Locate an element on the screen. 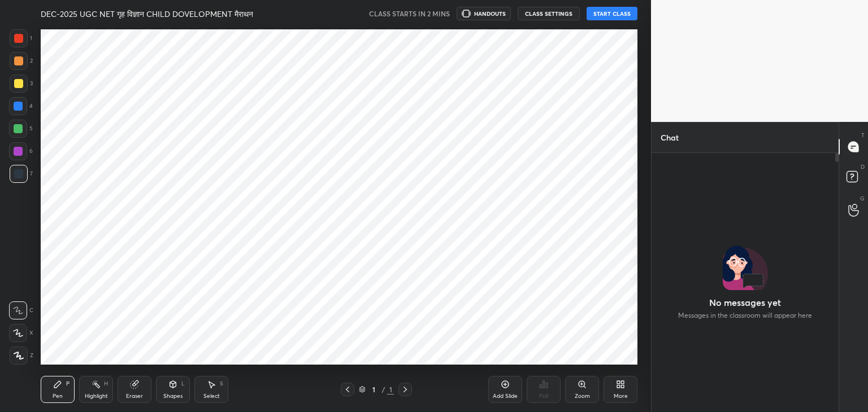 This screenshot has height=412, width=868. div: C is located at coordinates (21, 311).